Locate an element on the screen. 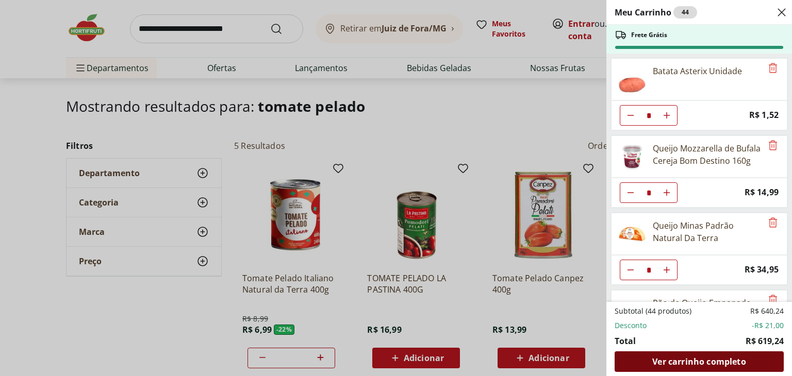  a: Ver carrinho completo is located at coordinates (699, 362).